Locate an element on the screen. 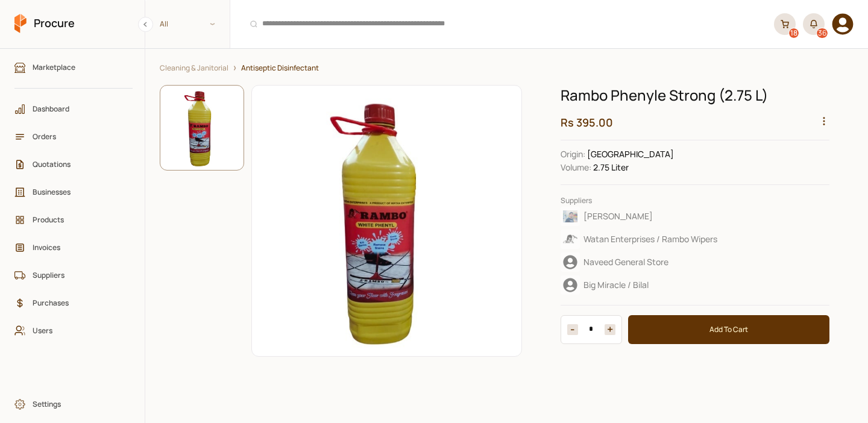 The height and width of the screenshot is (423, 868). div: Big Miracle / Bilal is located at coordinates (694, 286).